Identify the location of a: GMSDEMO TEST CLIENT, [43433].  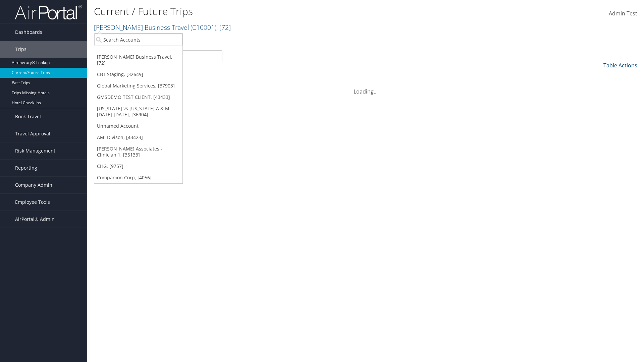
(138, 97).